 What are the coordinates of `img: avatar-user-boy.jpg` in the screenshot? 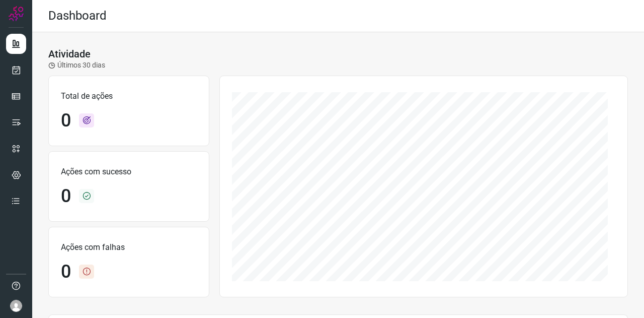 It's located at (16, 306).